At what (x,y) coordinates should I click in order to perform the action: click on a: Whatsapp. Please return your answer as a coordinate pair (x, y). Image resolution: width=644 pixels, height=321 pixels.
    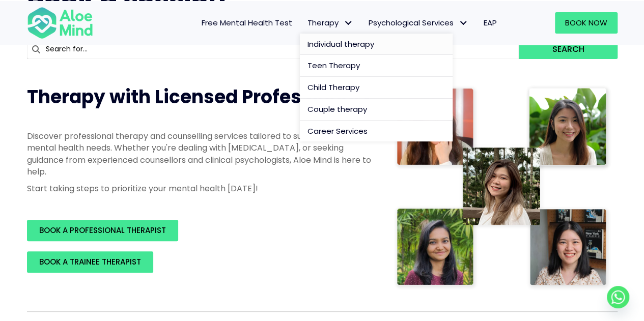
    Looking at the image, I should click on (618, 297).